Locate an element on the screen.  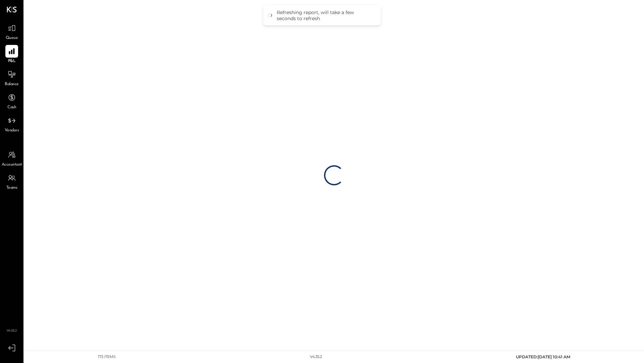
a: Queue is located at coordinates (12, 32).